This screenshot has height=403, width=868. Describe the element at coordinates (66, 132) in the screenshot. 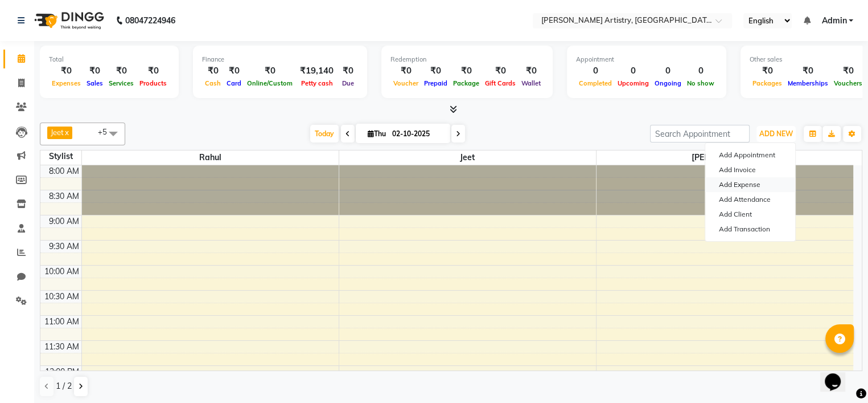

I see `a: x` at that location.